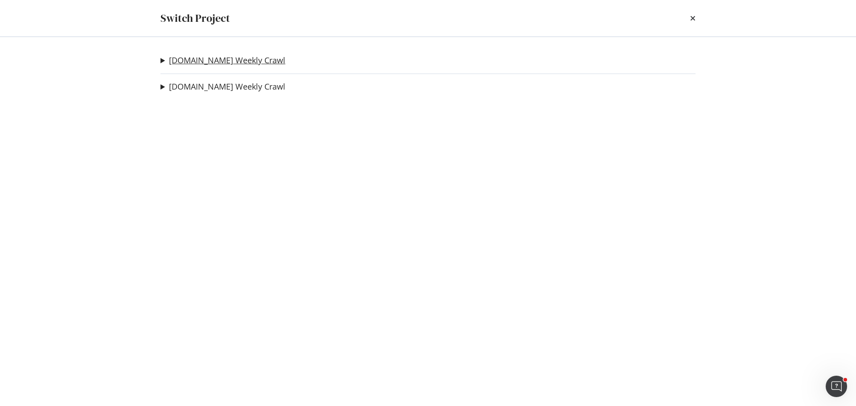 The width and height of the screenshot is (856, 406). I want to click on div: Switch Project, so click(195, 18).